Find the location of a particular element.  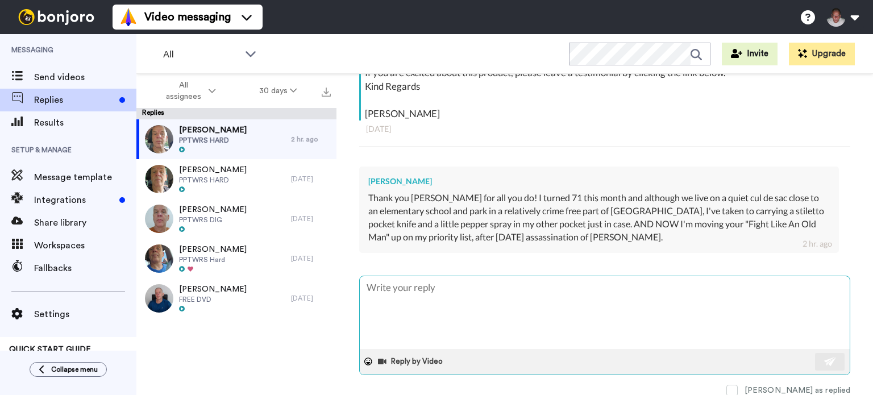

span: Integrations is located at coordinates (74, 200).